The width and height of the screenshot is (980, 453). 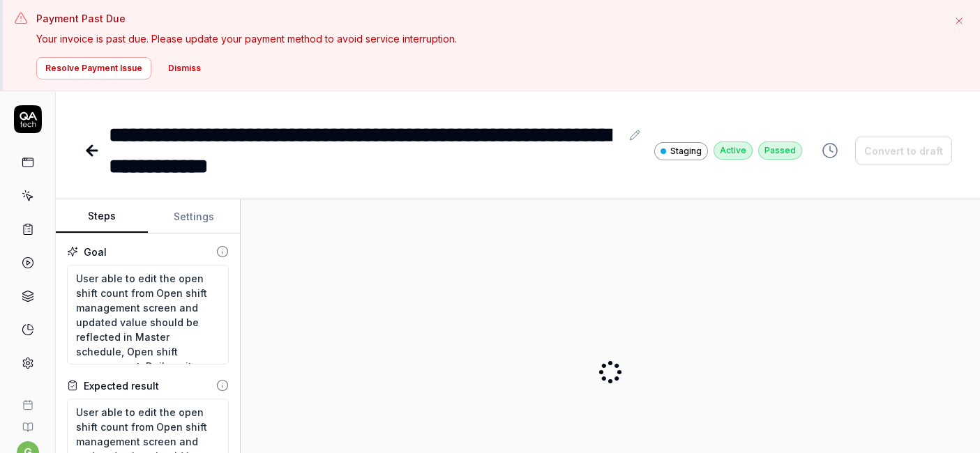 What do you see at coordinates (27, 422) in the screenshot?
I see `a: Documentation` at bounding box center [27, 422].